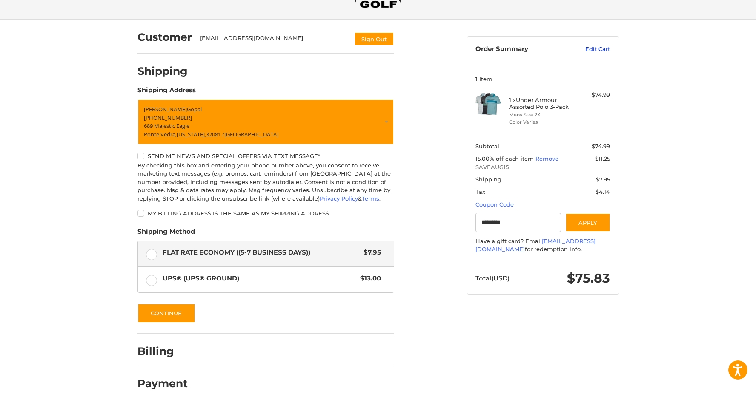  Describe the element at coordinates (480, 192) in the screenshot. I see `span: Tax` at that location.